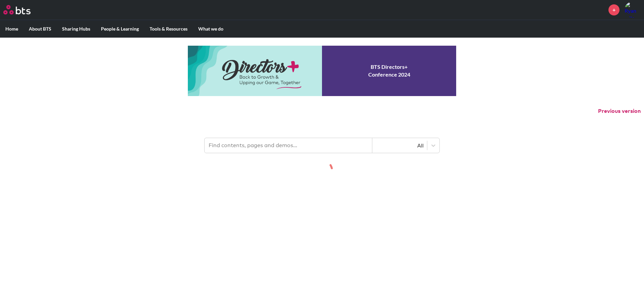 This screenshot has width=644, height=306. I want to click on label: Sharing Hubs, so click(76, 29).